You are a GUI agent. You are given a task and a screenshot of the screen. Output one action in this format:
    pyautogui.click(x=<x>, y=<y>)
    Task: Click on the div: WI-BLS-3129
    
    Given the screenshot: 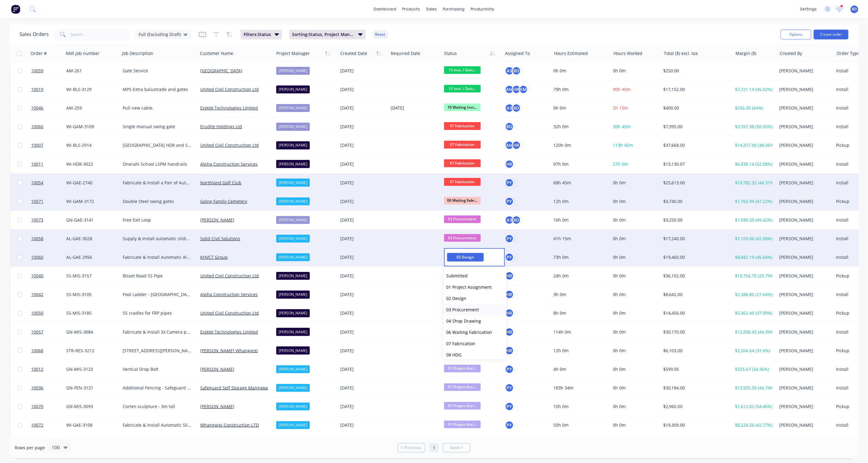 What is the action you would take?
    pyautogui.click(x=91, y=89)
    